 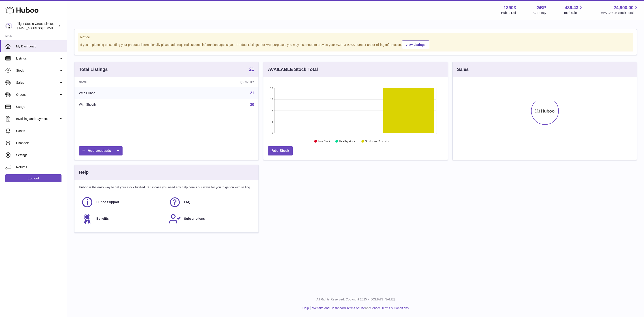 I want to click on span: Subscriptions, so click(x=194, y=218).